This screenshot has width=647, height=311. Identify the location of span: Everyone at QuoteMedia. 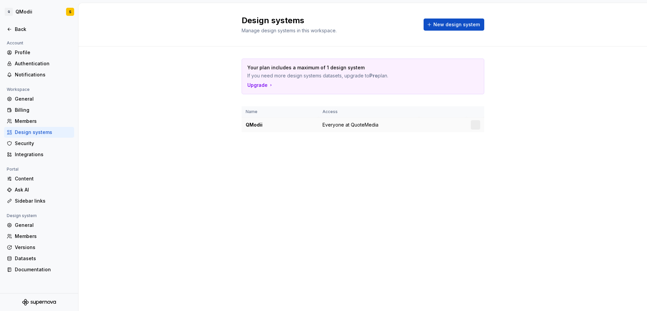
(350, 125).